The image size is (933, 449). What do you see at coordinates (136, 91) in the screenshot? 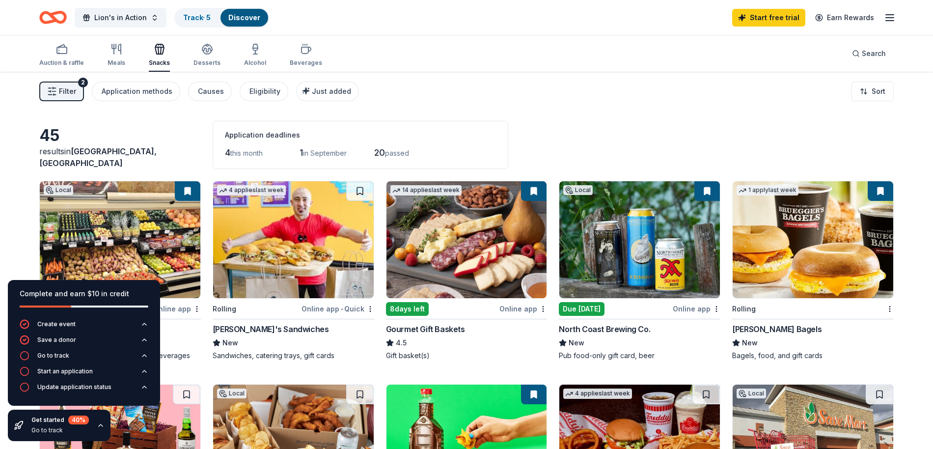
I see `button: Application methods` at bounding box center [136, 91].